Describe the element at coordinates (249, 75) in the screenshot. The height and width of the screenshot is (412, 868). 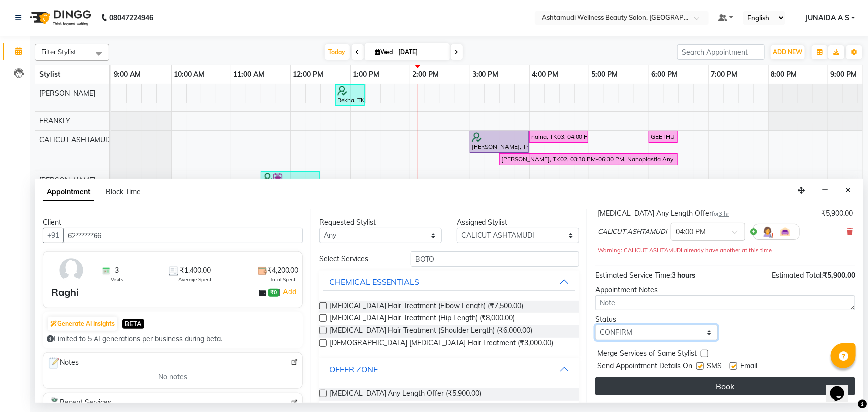
I see `a: 11:00 AM` at that location.